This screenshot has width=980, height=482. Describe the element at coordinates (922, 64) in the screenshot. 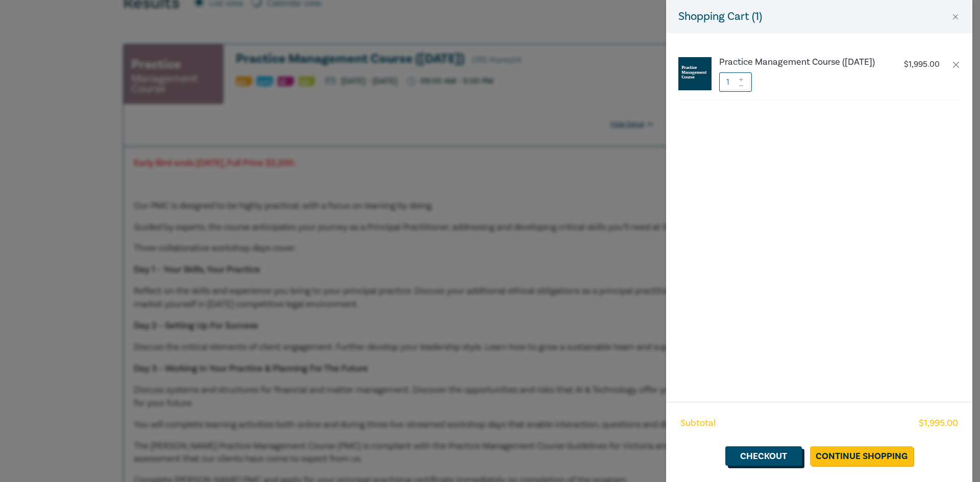

I see `p: $ 1,995.00` at that location.